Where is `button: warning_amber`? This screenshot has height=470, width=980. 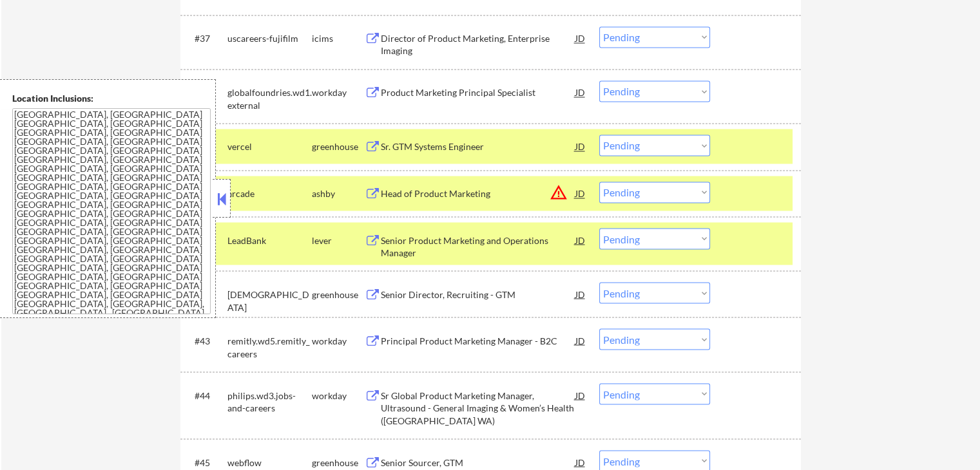 button: warning_amber is located at coordinates (558, 192).